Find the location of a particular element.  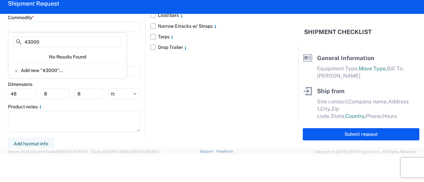

span: Client: 2025.19.0-129fbcf is located at coordinates (125, 152).